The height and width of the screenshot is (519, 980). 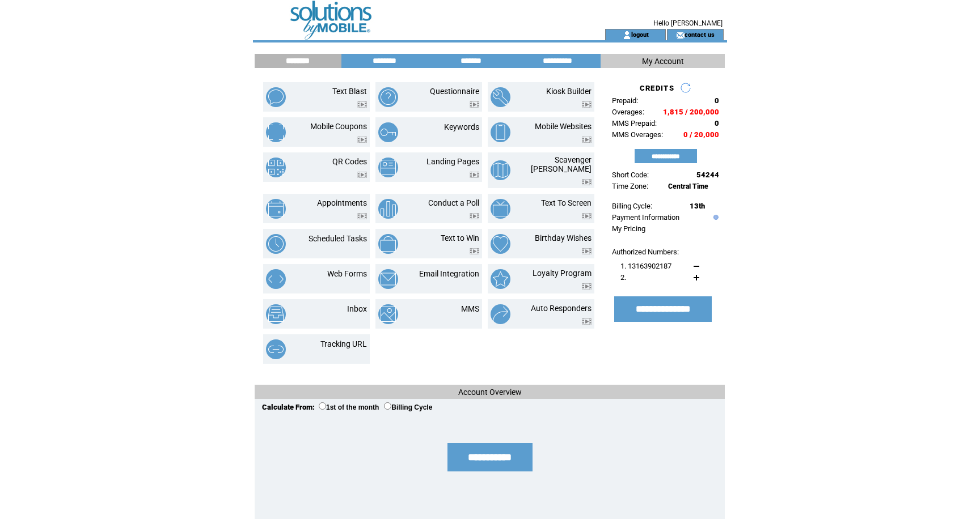 What do you see at coordinates (276, 132) in the screenshot?
I see `img: mobile-coupons.png` at bounding box center [276, 132].